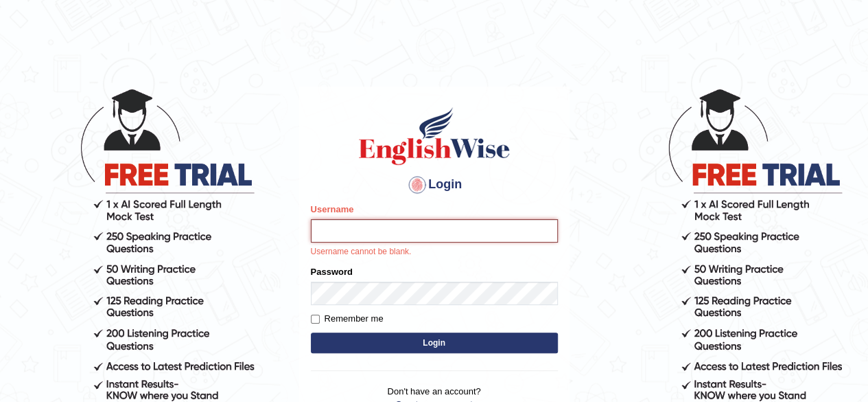  Describe the element at coordinates (434, 252) in the screenshot. I see `p: Username cannot be blank.` at that location.